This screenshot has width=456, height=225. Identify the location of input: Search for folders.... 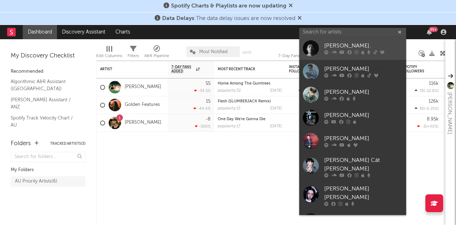
(48, 157).